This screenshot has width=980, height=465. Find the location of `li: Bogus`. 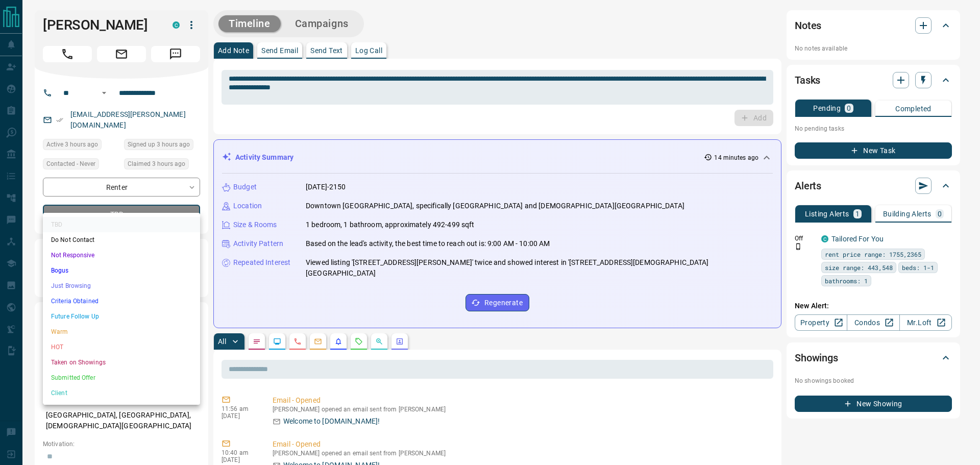

li: Bogus is located at coordinates (122, 270).